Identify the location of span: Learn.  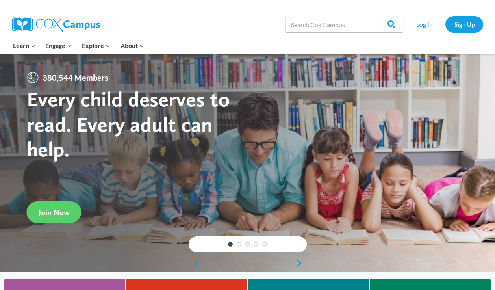
(24, 46).